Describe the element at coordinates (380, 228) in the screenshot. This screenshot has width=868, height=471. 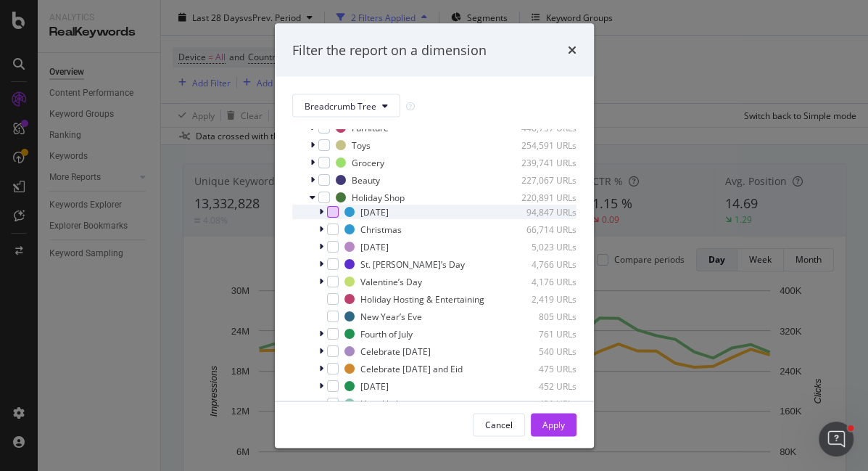
I see `div: Christmas` at that location.